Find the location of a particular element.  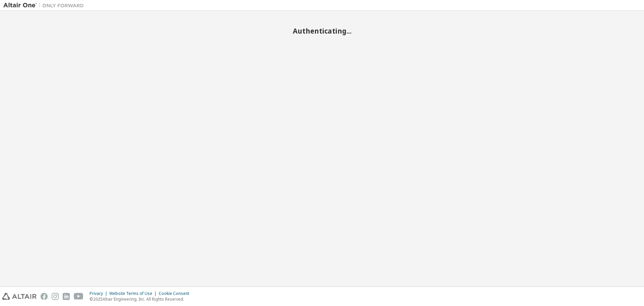

p: © 2025 Altair Engineering, Inc. All Rights Reserved. is located at coordinates (141, 299).